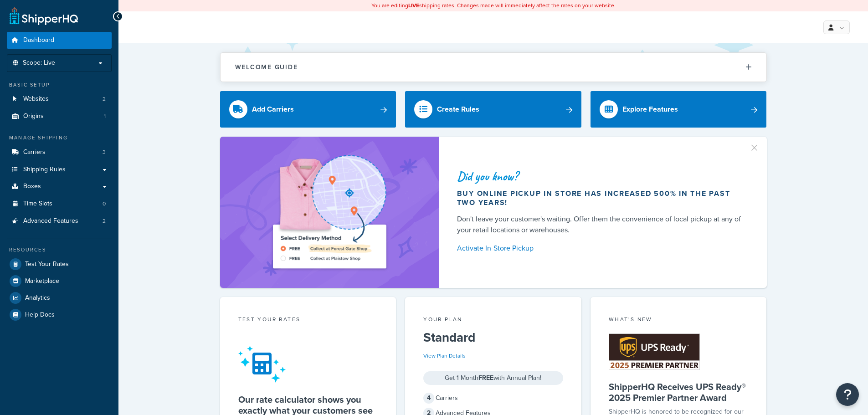  I want to click on li: Websites, so click(60, 99).